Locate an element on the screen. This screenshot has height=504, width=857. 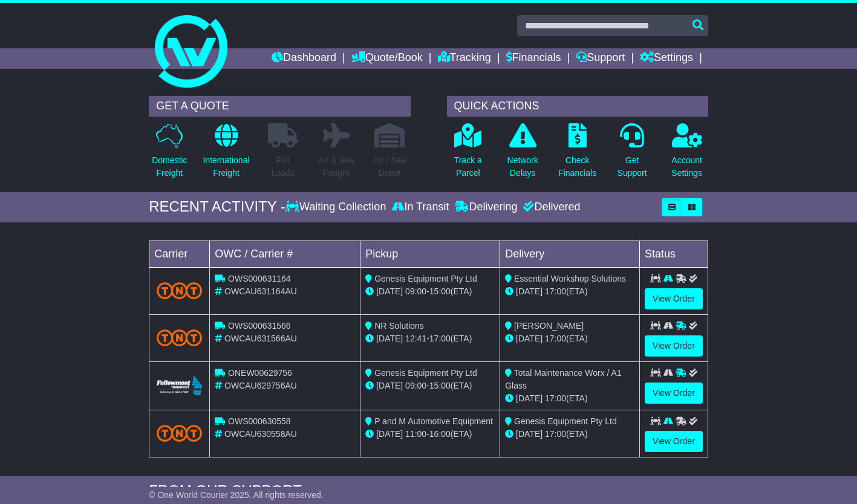
span: OWS000630558 is located at coordinates (259, 421).